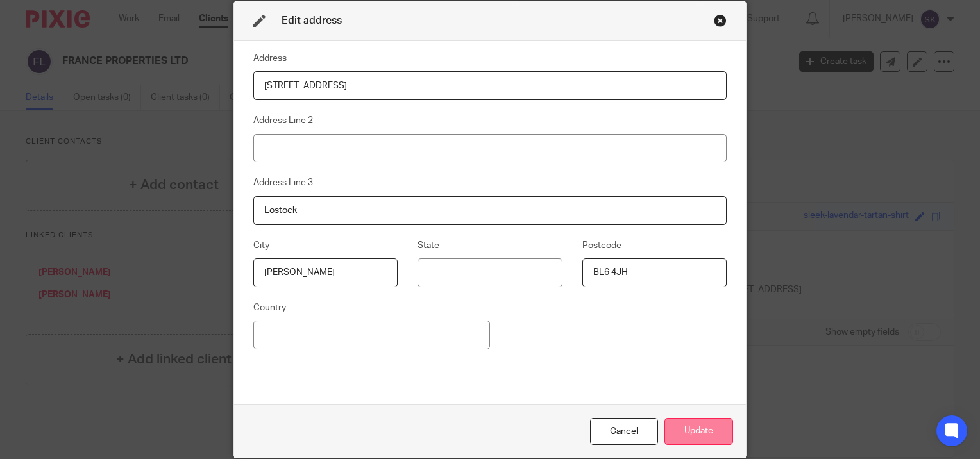 The width and height of the screenshot is (980, 459). I want to click on label: Address Line 3, so click(283, 183).